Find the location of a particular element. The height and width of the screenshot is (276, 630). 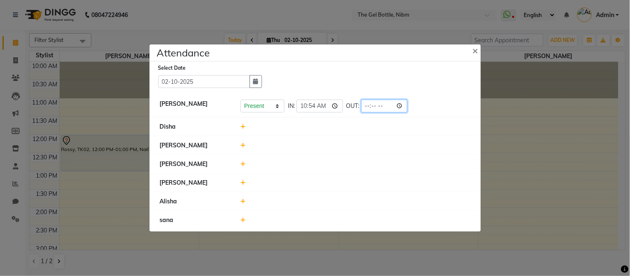

button: Close is located at coordinates (476, 50).